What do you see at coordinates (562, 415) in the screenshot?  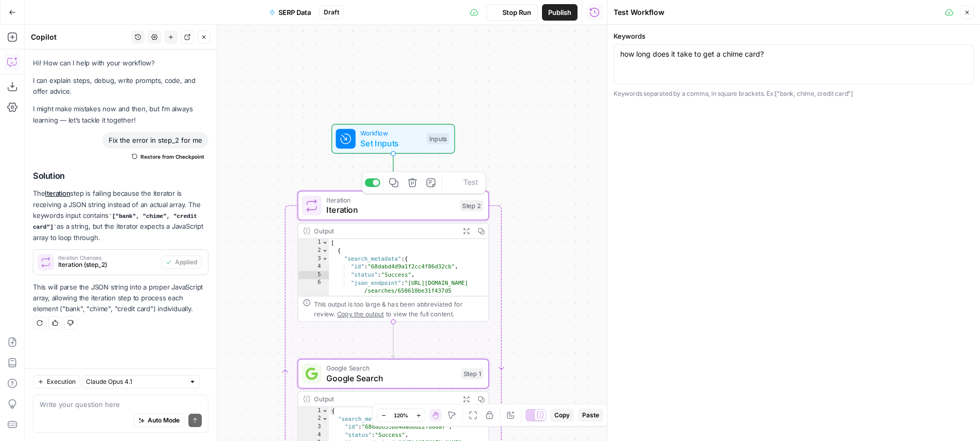 I see `button: Copy` at bounding box center [562, 415].